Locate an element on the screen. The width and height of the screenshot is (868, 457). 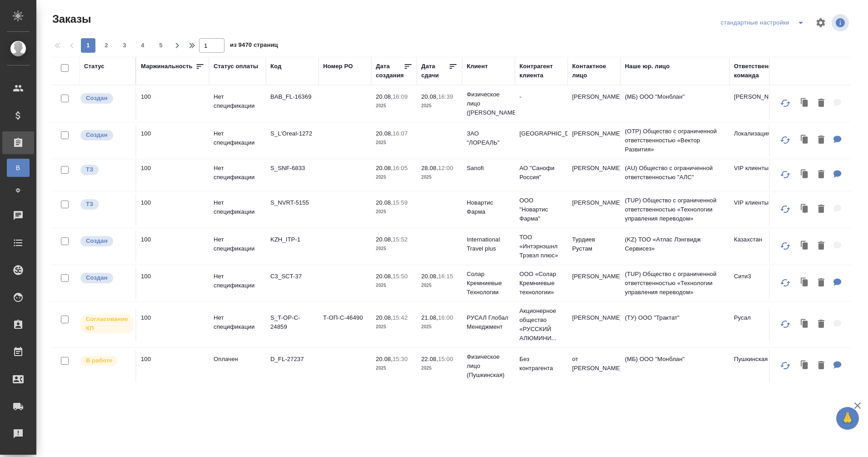
p: 15:30 is located at coordinates (400, 359).